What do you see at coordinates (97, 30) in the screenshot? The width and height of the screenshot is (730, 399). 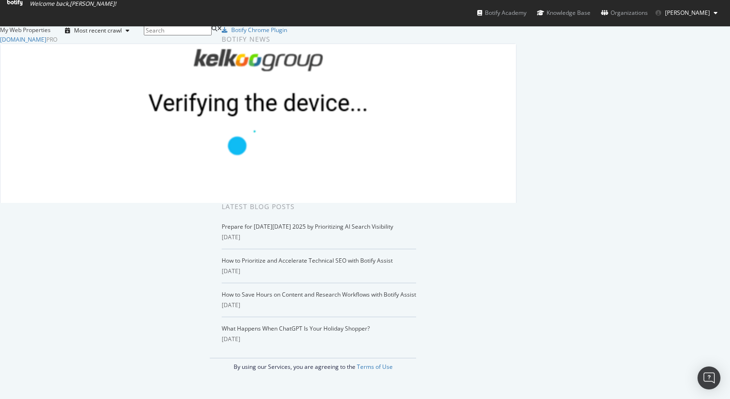 I see `button: Most recent crawl` at bounding box center [97, 30].